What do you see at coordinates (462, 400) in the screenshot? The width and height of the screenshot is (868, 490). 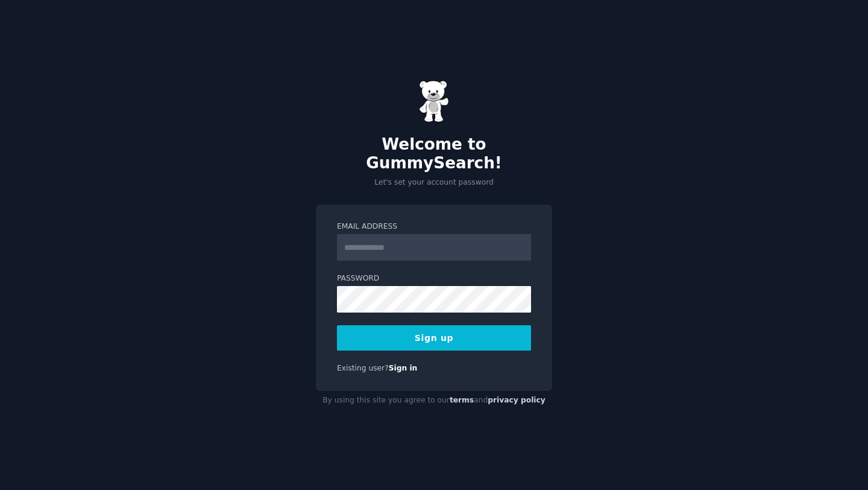 I see `a: terms` at bounding box center [462, 400].